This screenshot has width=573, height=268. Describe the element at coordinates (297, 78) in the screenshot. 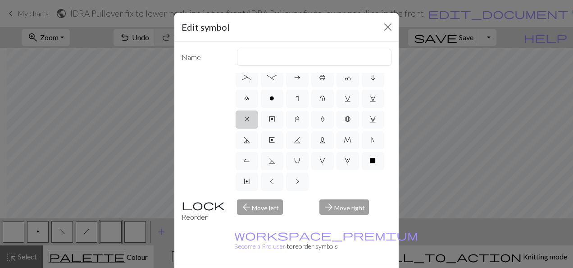

I see `span: a` at that location.